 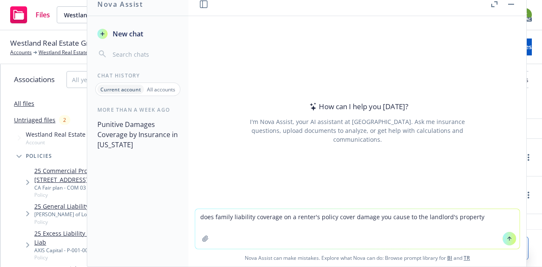 I want to click on p: Current account, so click(x=121, y=89).